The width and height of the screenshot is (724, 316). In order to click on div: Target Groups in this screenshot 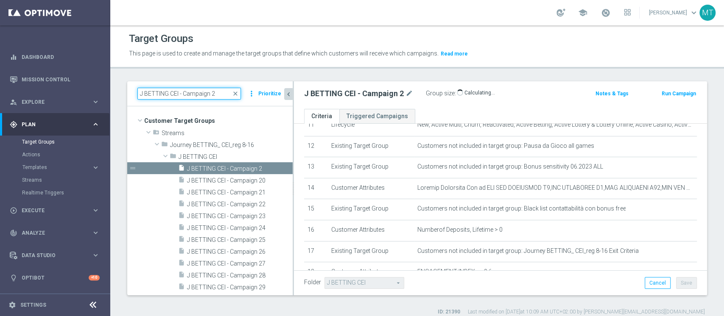, I will do `click(66, 142)`.